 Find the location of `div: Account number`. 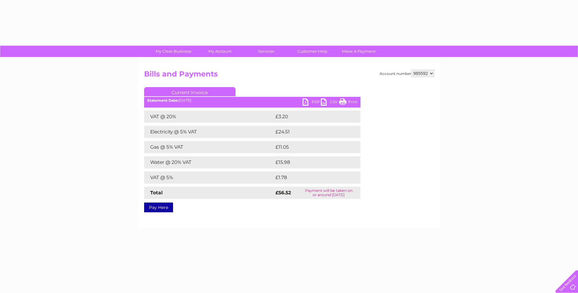

div: Account number is located at coordinates (407, 73).